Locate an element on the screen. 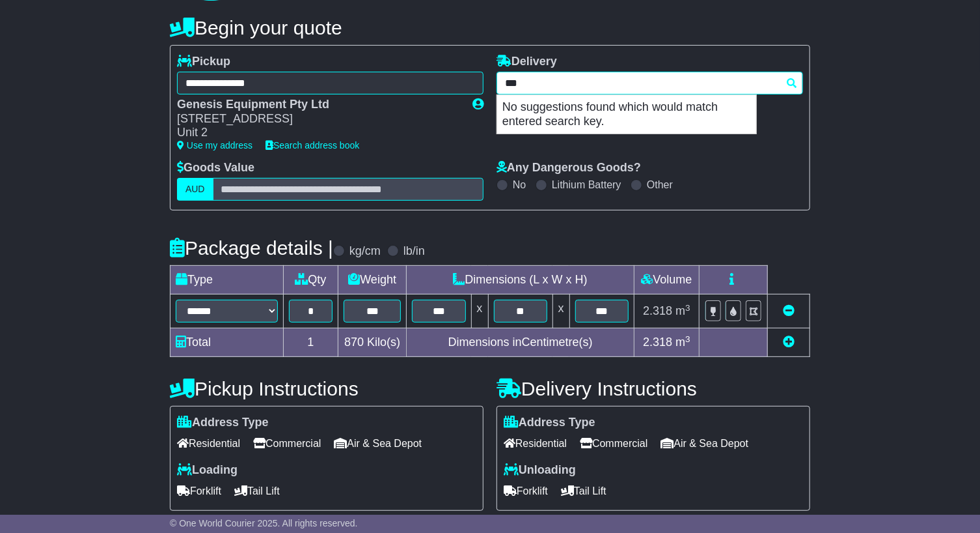 Image resolution: width=980 pixels, height=533 pixels. span: © One World Courier 2025. All rights reserved. is located at coordinates (264, 522).